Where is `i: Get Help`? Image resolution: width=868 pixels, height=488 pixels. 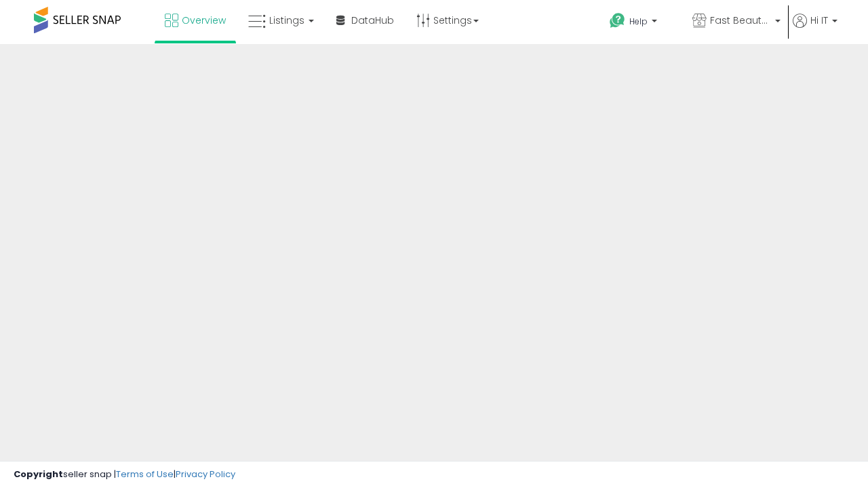
i: Get Help is located at coordinates (617, 20).